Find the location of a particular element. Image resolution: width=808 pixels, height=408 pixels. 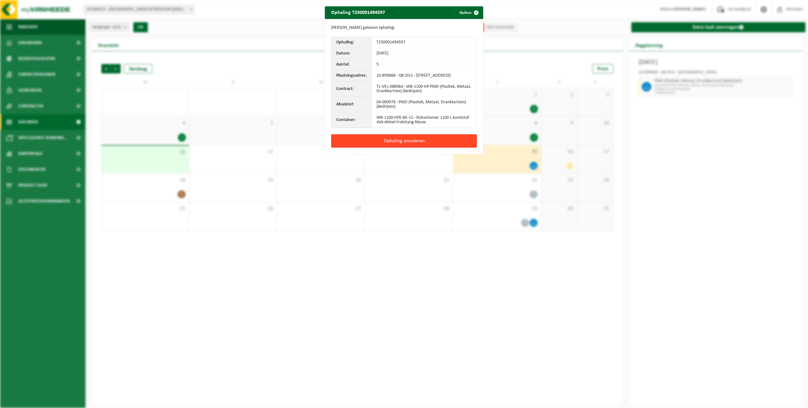

td: T250001494597 is located at coordinates (424, 42).